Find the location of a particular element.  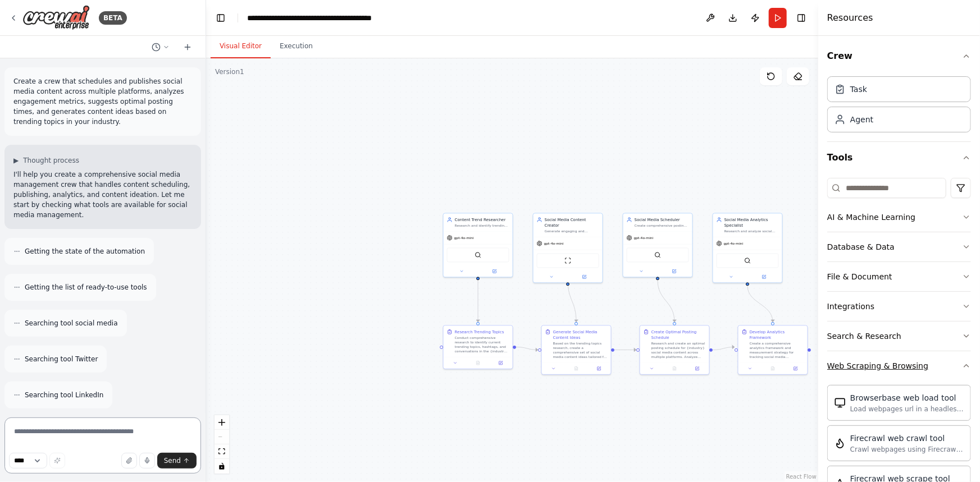

button: Improve this prompt is located at coordinates (58, 461).